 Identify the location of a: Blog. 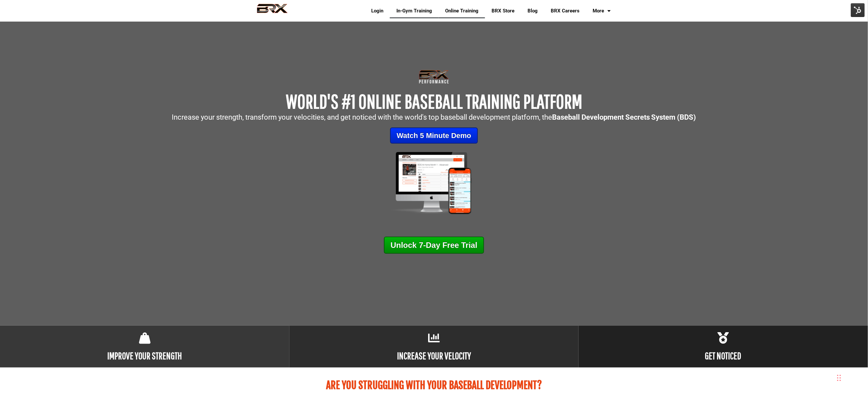
(533, 11).